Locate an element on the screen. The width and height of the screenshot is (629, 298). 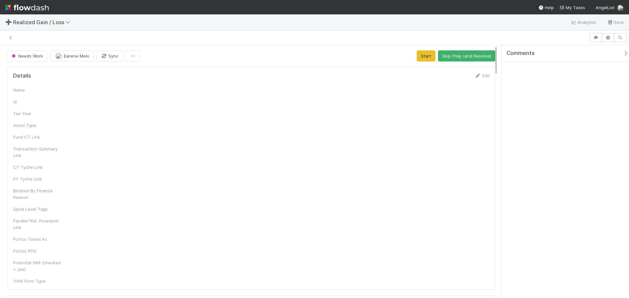
div: Fund CT Link is located at coordinates (38, 137).